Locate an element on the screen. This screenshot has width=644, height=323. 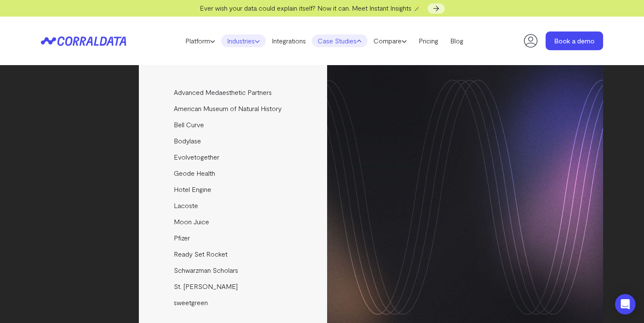
a: Pfizer is located at coordinates (233, 239).